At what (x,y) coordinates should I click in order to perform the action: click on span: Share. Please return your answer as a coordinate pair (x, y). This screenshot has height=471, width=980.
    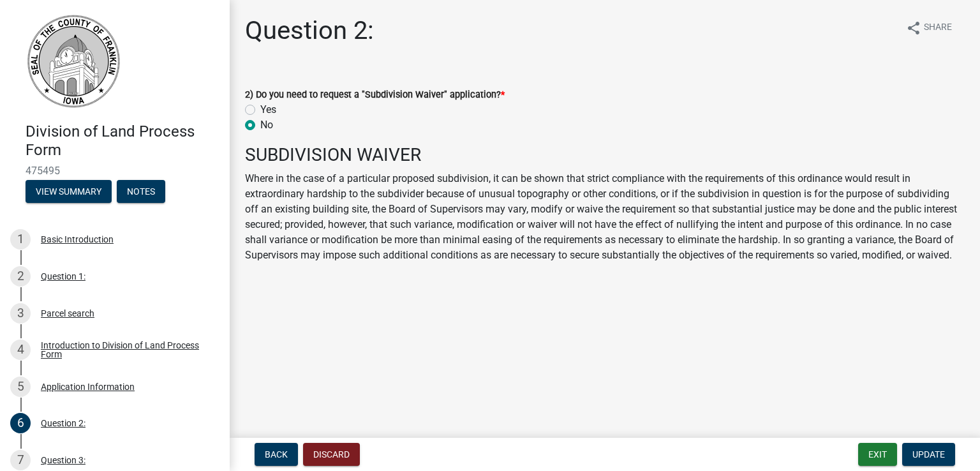
    Looking at the image, I should click on (938, 28).